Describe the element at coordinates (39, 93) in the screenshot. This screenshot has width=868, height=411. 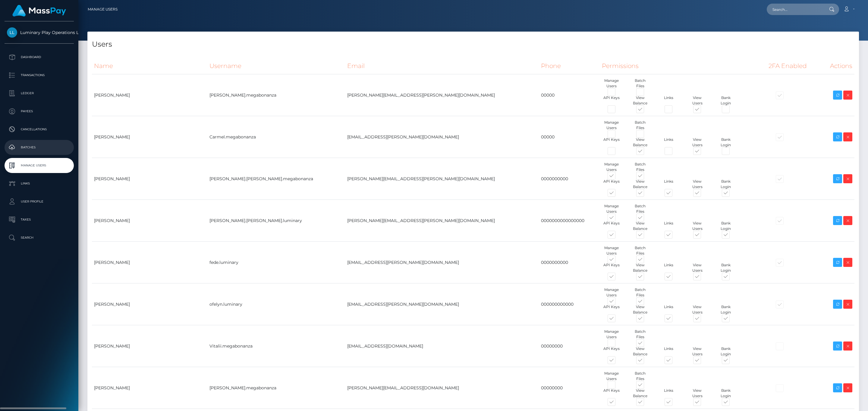
I see `p: Ledger` at that location.